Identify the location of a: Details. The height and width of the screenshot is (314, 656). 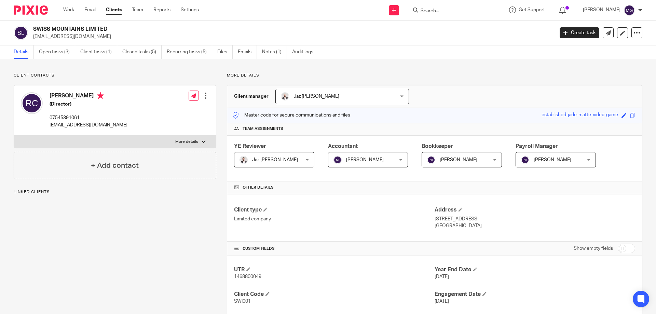
(24, 52).